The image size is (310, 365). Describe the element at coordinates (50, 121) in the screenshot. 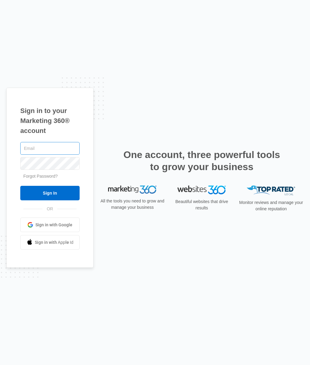

I see `h1: Sign in to your Marketing 360® account` at that location.